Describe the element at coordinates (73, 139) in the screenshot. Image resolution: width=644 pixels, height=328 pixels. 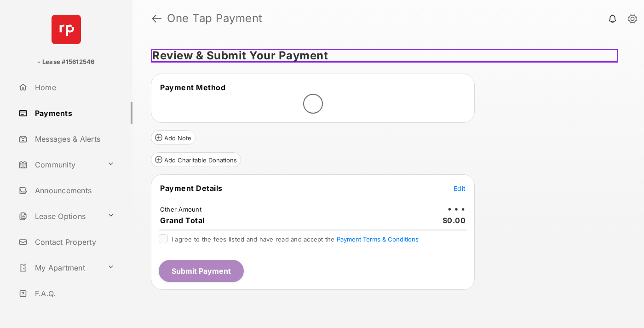
I see `a: Messages & Alerts` at that location.